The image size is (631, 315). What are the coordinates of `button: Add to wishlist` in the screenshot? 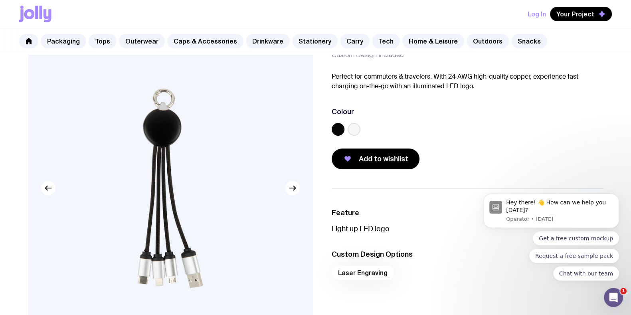 It's located at (375, 159).